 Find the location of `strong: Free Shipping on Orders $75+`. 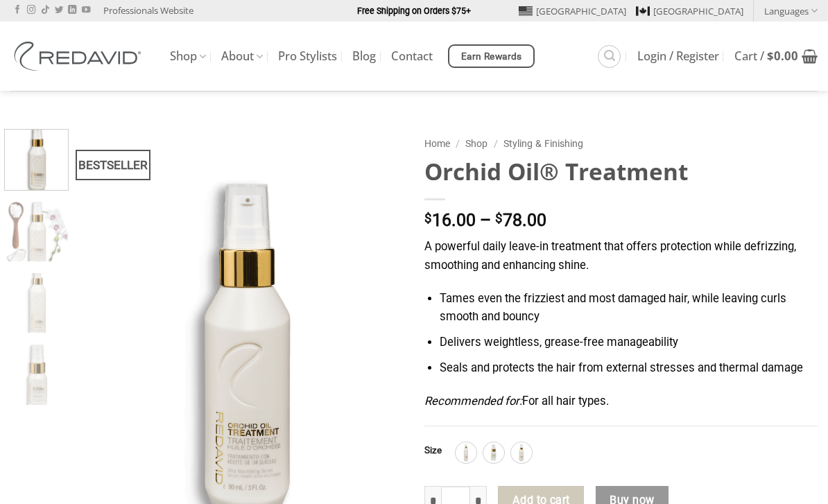

strong: Free Shipping on Orders $75+ is located at coordinates (414, 10).